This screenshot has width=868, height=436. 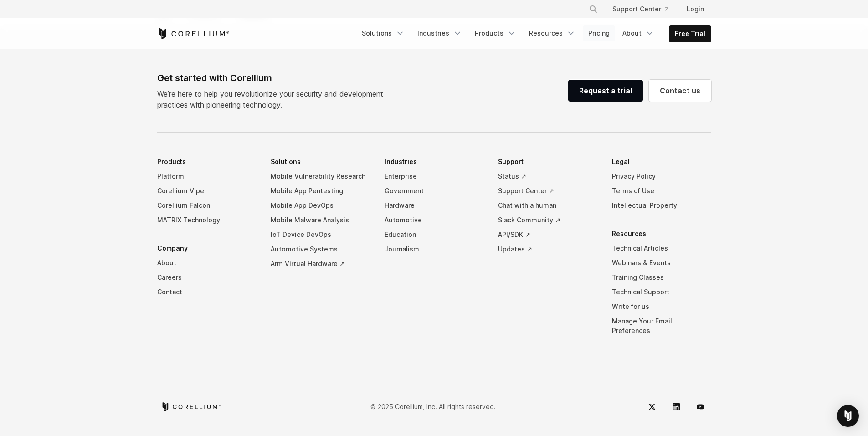 What do you see at coordinates (207, 205) in the screenshot?
I see `a: Corellium Falcon` at bounding box center [207, 205].